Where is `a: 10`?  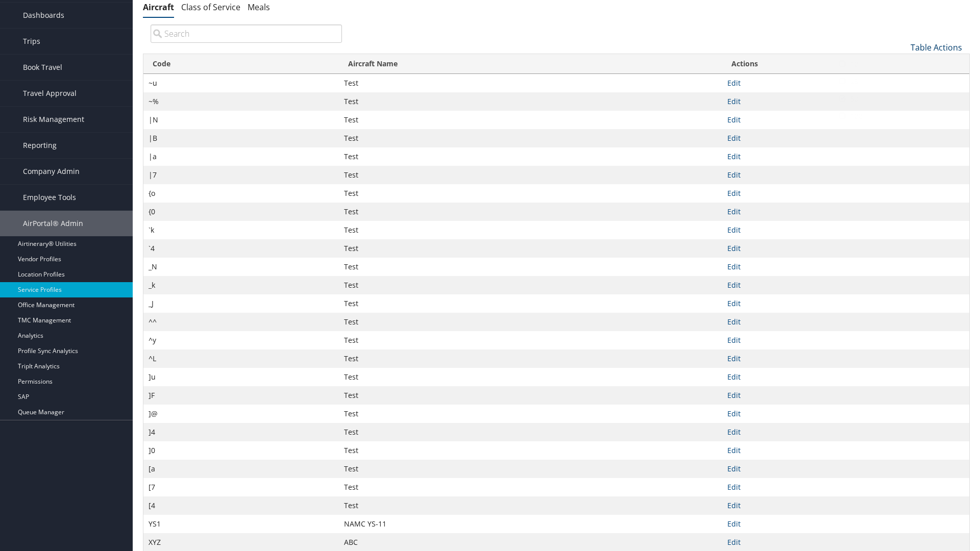
a: 10 is located at coordinates (902, 65).